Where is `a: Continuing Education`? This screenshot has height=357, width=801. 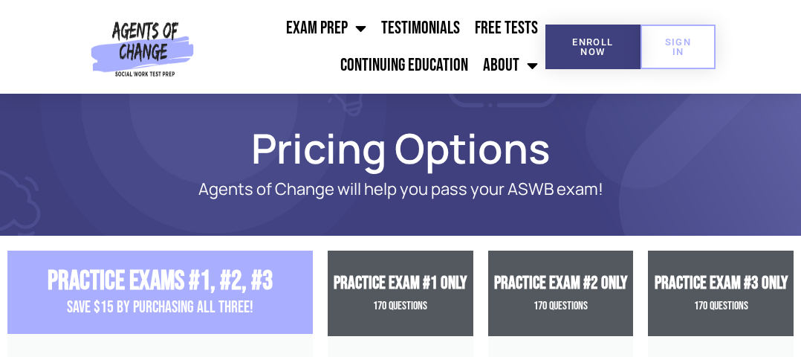
a: Continuing Education is located at coordinates (404, 65).